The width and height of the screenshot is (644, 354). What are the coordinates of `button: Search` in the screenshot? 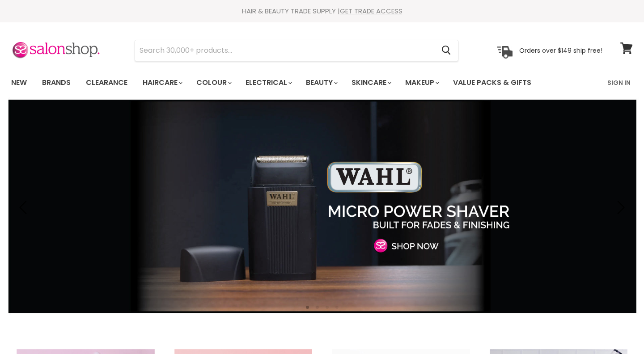 It's located at (446, 50).